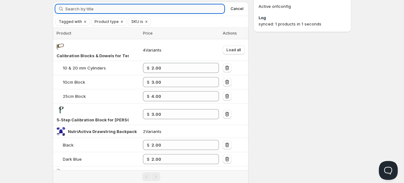 This screenshot has width=404, height=183. What do you see at coordinates (234, 50) in the screenshot?
I see `button: Load all` at bounding box center [234, 50].